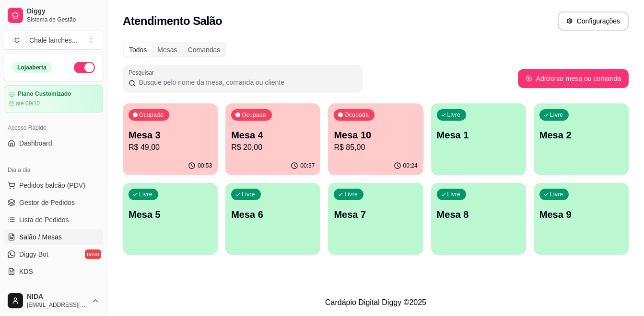 This screenshot has height=316, width=644. Describe the element at coordinates (53, 99) in the screenshot. I see `a: Plano Customizadoaté 09/10` at that location.